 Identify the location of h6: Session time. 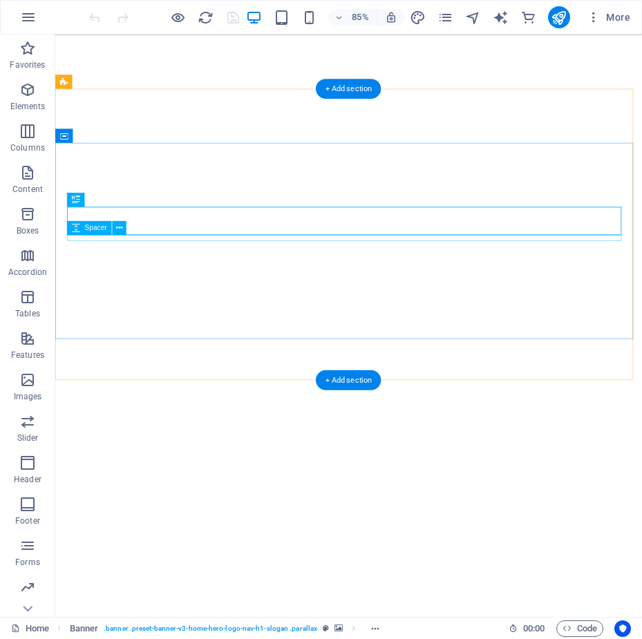
(526, 629).